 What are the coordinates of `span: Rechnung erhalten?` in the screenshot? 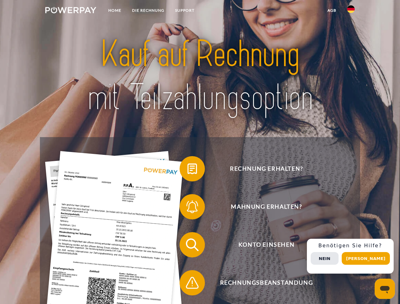 It's located at (266, 169).